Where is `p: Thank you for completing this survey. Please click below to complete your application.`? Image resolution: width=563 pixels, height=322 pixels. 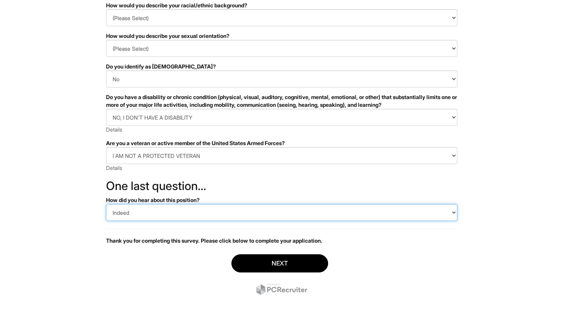
p: Thank you for completing this survey. Please click below to complete your application. is located at coordinates (282, 241).